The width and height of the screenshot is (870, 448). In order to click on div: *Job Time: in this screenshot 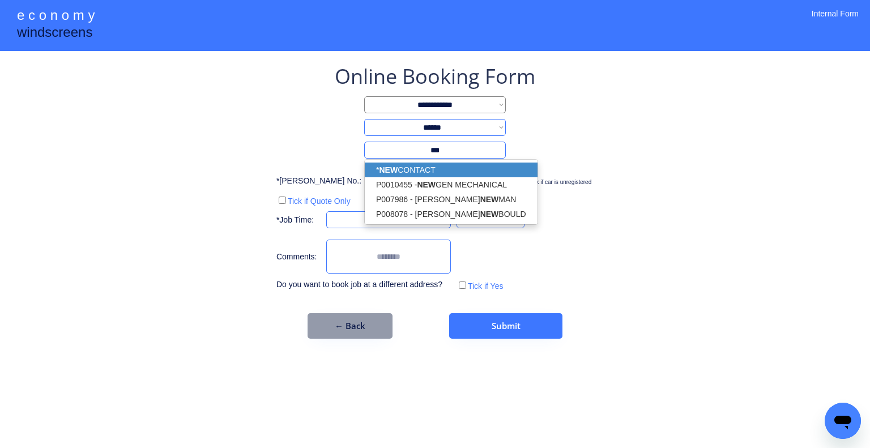, I will do `click(298, 220)`.